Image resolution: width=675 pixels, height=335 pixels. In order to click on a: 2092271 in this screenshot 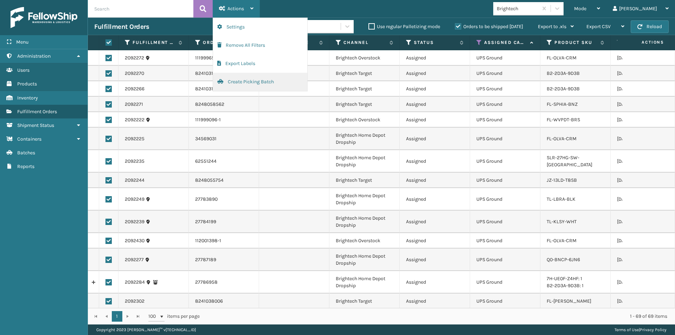, I will do `click(134, 104)`.